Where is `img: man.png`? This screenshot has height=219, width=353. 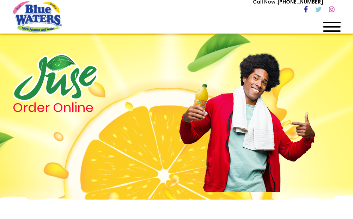
img: man.png is located at coordinates (247, 116).